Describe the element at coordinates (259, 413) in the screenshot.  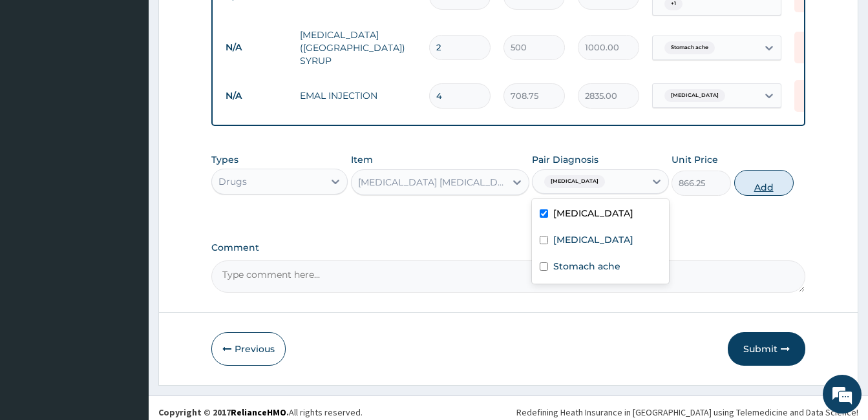
I see `a: RelianceHMO` at that location.